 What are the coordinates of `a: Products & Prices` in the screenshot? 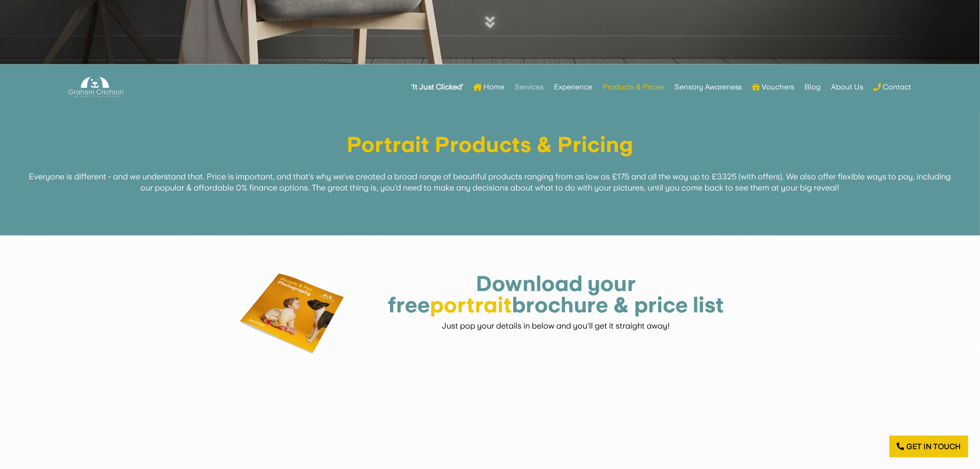 It's located at (633, 87).